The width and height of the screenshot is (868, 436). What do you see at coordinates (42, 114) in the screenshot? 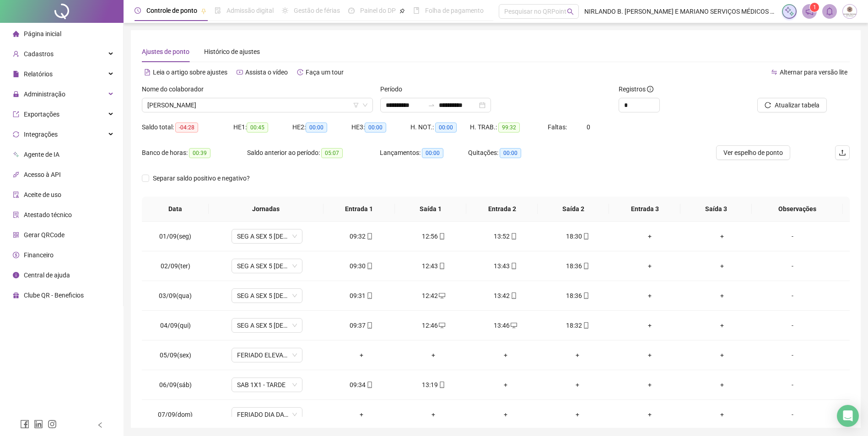
I see `span: Exportações` at bounding box center [42, 114].